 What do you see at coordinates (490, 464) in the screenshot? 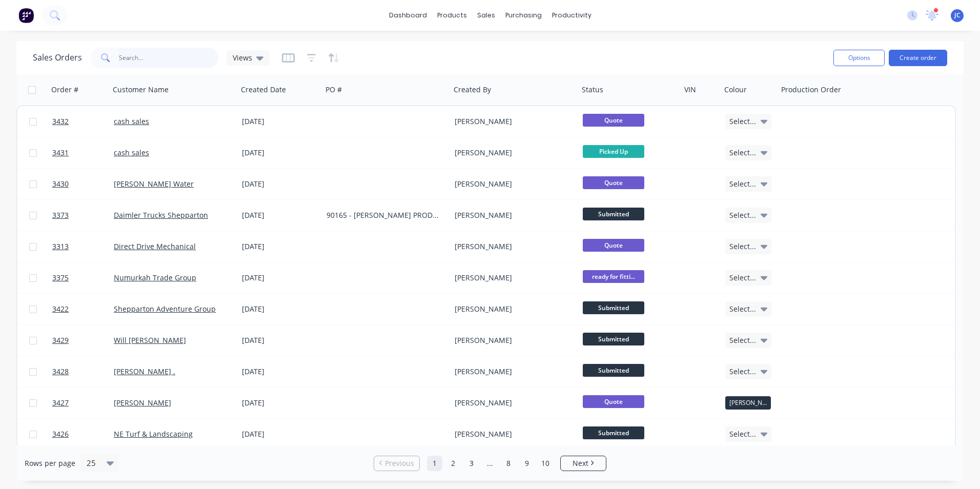
I see `ul: Pagination` at bounding box center [490, 464].